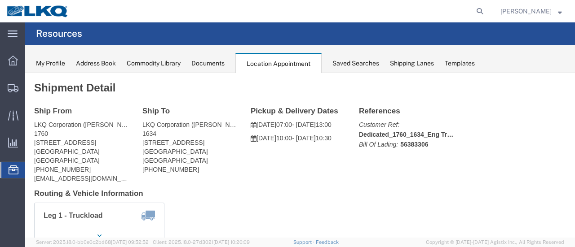 The width and height of the screenshot is (575, 247). Describe the element at coordinates (208, 63) in the screenshot. I see `div: Documents` at that location.